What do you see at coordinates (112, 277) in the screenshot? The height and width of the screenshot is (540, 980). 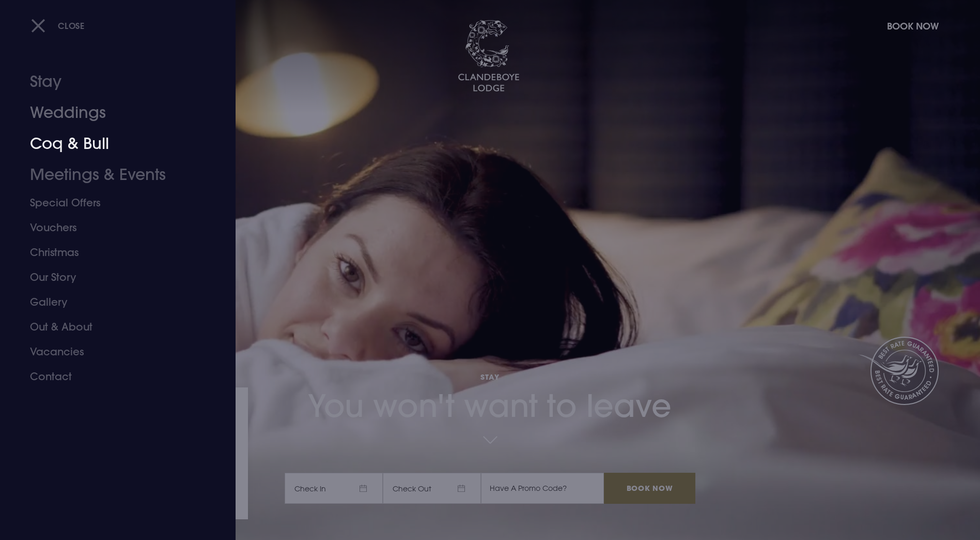 I see `a: Our Story` at bounding box center [112, 277].